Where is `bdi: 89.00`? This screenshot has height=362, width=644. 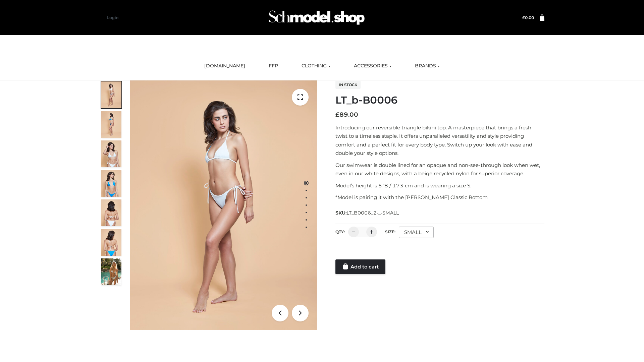
bdi: 89.00 is located at coordinates (347, 114).